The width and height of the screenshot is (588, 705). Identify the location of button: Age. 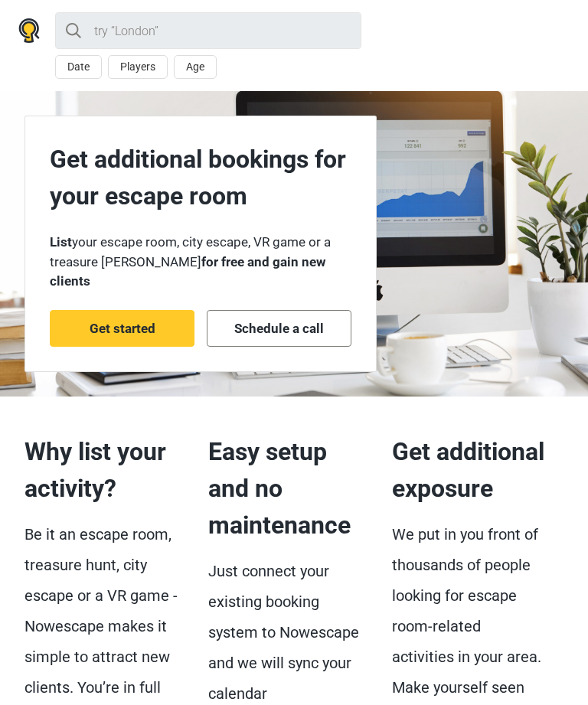
(195, 67).